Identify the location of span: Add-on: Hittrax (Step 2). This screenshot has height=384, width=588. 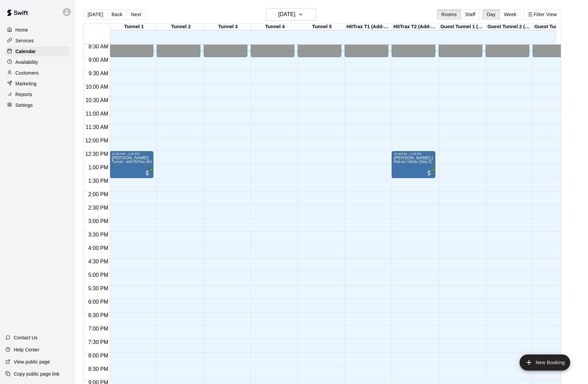
(412, 162).